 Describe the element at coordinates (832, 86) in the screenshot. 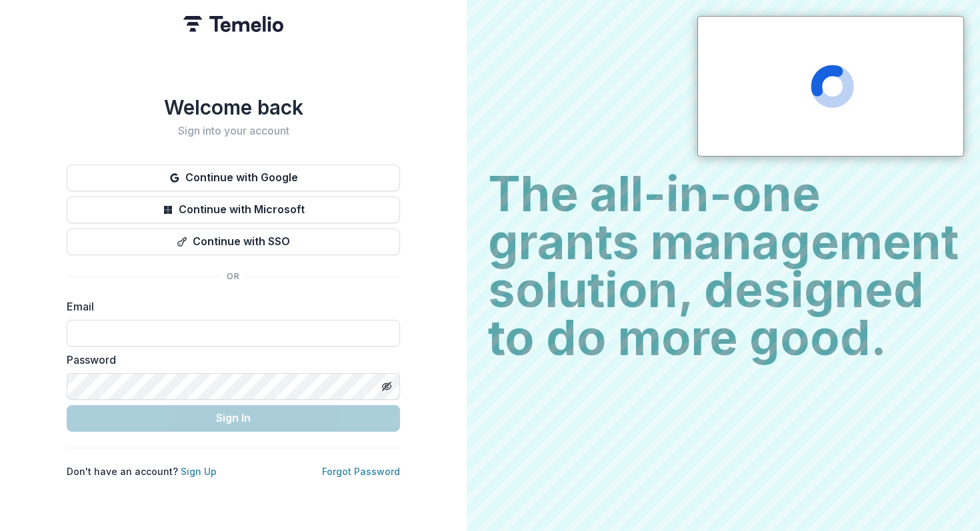

I see `span: Loading` at that location.